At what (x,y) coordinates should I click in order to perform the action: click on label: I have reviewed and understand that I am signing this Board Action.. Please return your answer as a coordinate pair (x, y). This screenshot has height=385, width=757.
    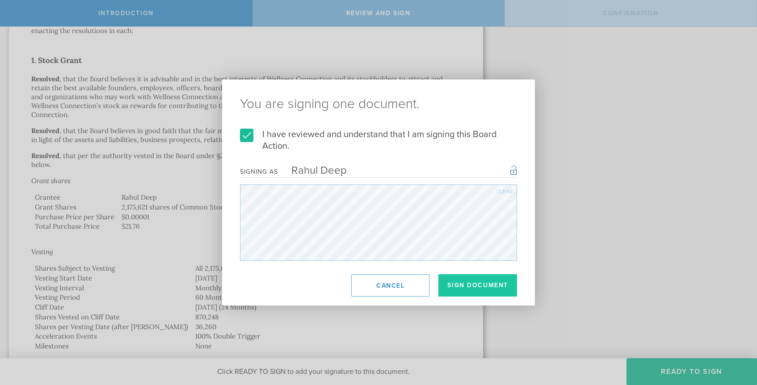
    Looking at the image, I should click on (379, 140).